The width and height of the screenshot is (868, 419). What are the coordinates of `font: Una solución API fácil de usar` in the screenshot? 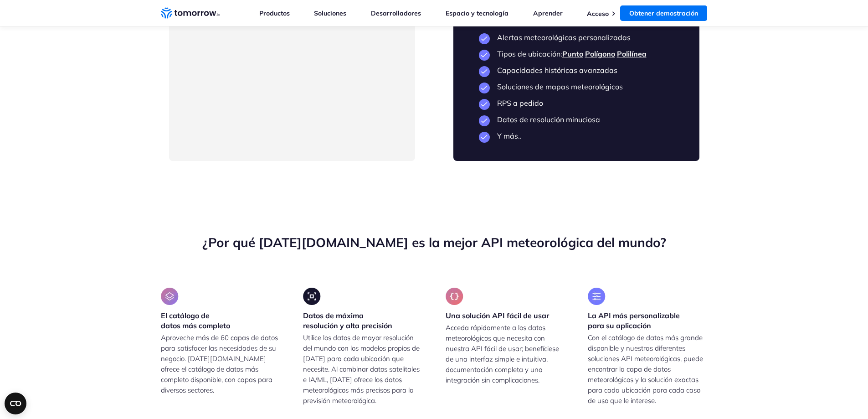 It's located at (497, 316).